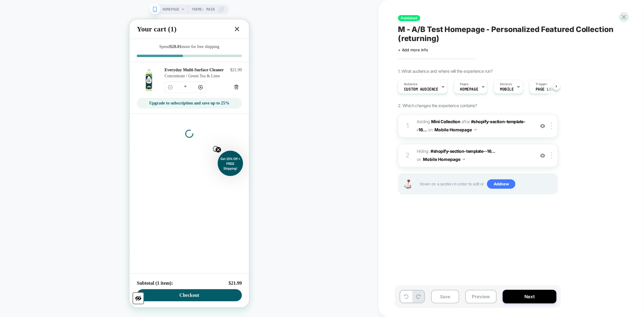 The width and height of the screenshot is (644, 317). Describe the element at coordinates (409, 18) in the screenshot. I see `span: Published` at that location.